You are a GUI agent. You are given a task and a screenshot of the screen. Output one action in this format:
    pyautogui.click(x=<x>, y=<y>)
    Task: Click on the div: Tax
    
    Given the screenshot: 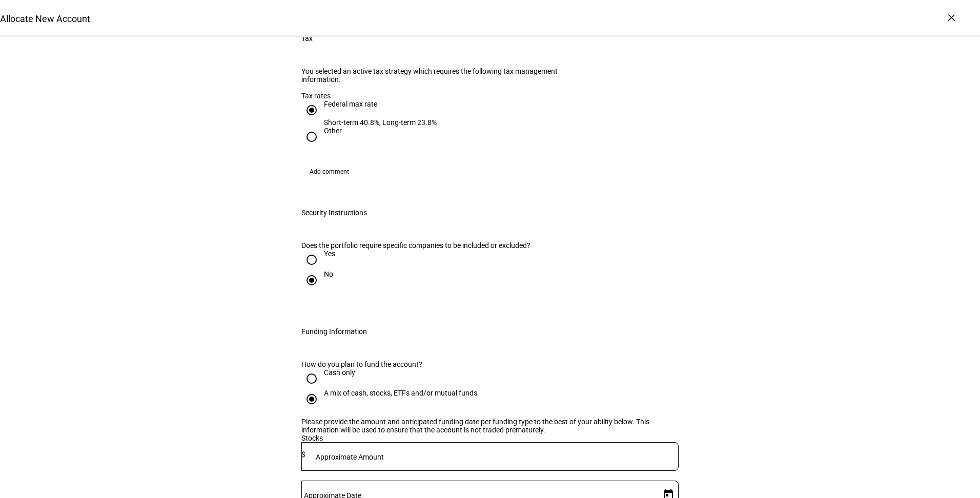 What is the action you would take?
    pyautogui.click(x=307, y=38)
    